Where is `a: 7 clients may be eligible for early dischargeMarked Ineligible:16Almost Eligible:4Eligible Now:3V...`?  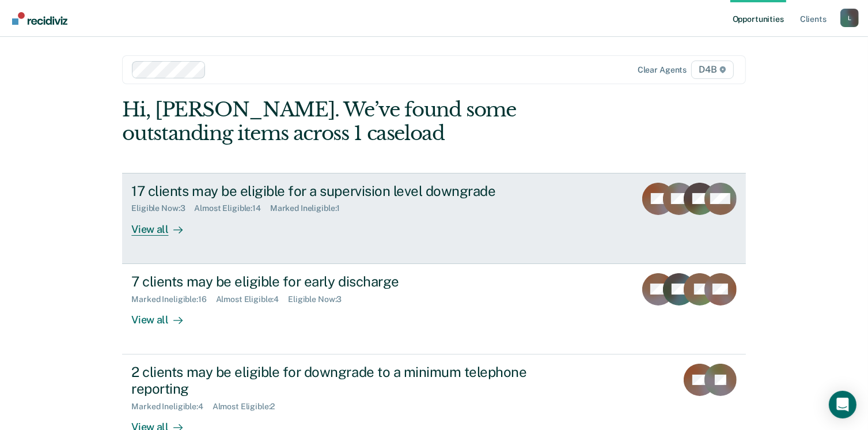
a: 7 clients may be eligible for early dischargeMarked Ineligible:16Almost Eligible:4Eligible Now:3V... is located at coordinates (433, 309).